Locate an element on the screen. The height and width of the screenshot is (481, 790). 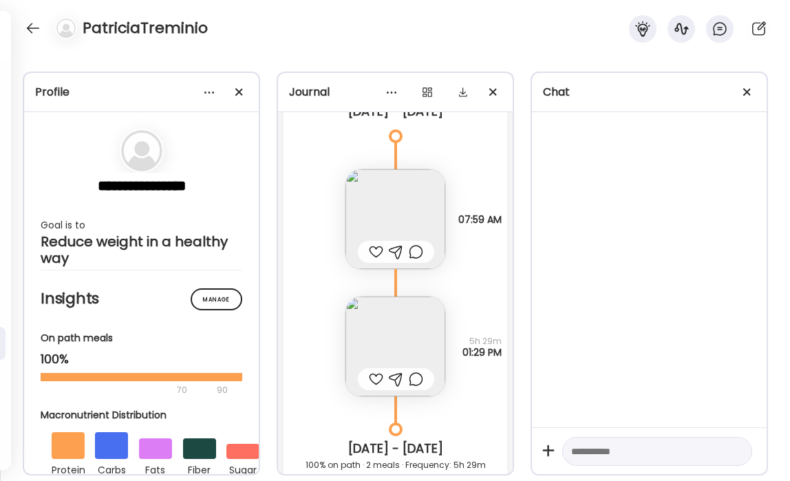
div: Journal is located at coordinates (395, 92).